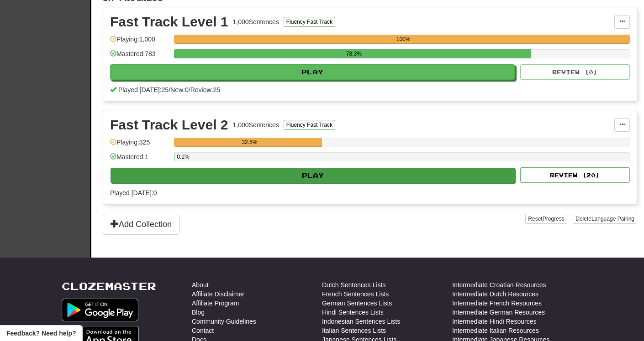  Describe the element at coordinates (575, 72) in the screenshot. I see `button: Review (0)` at that location.